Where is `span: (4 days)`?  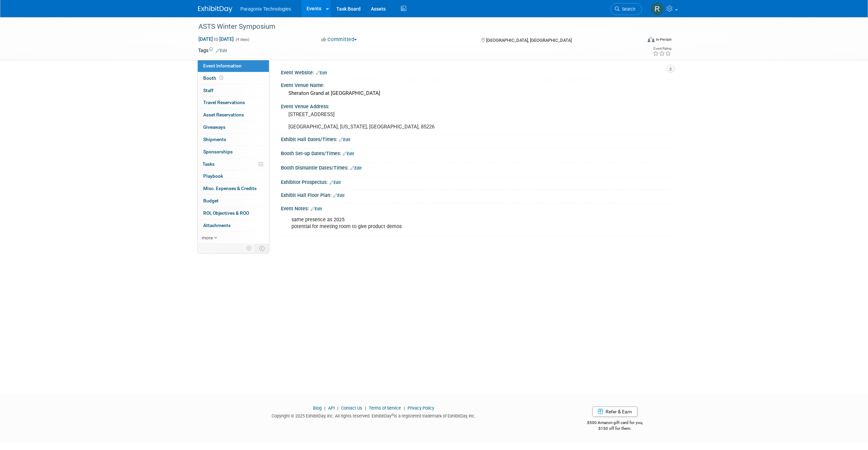
span: (4 days) is located at coordinates (243, 39).